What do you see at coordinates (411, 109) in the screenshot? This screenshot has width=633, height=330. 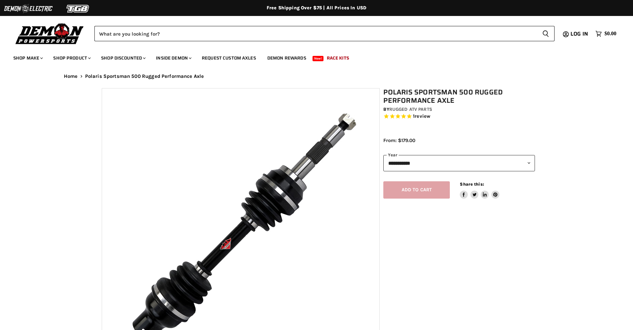 I see `a: Rugged ATV Parts` at bounding box center [411, 109].